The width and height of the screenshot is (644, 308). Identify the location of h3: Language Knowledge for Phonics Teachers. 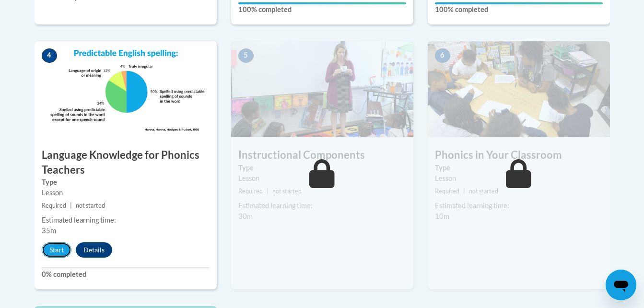
(125, 162).